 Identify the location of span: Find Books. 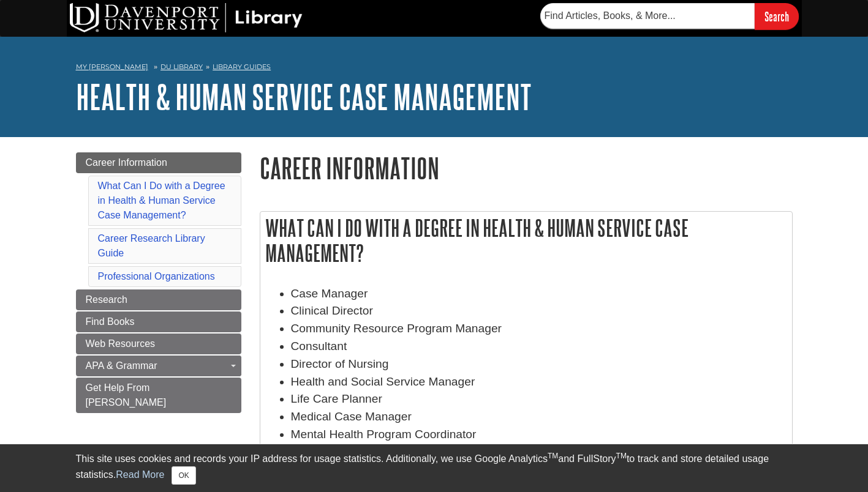
(110, 321).